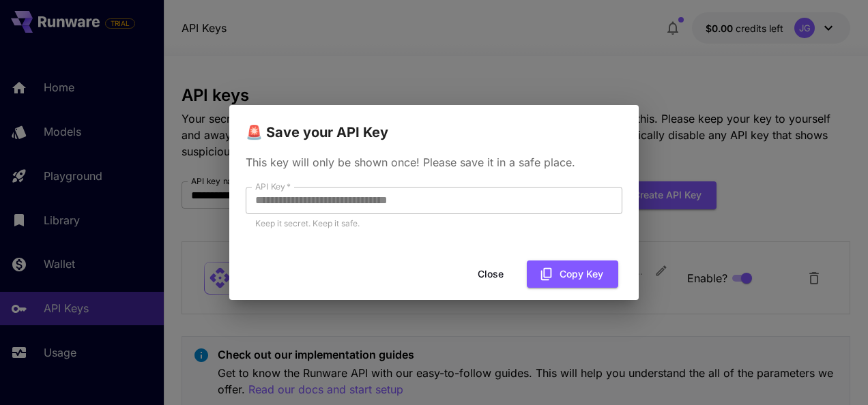 The width and height of the screenshot is (868, 405). Describe the element at coordinates (572, 274) in the screenshot. I see `button: Copy Key` at that location.